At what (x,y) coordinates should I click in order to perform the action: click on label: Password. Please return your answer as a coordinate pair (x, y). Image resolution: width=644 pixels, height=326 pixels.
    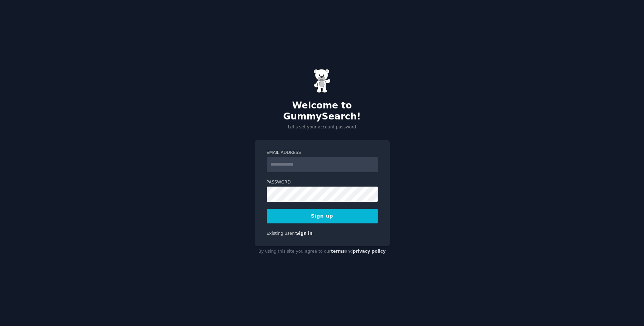
    Looking at the image, I should click on (322, 182).